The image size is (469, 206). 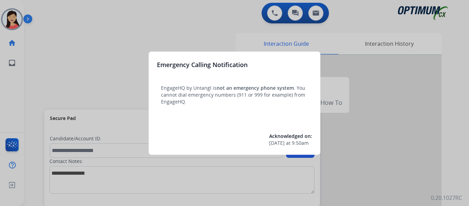 What do you see at coordinates (300, 143) in the screenshot?
I see `span: 9:50am` at bounding box center [300, 143].